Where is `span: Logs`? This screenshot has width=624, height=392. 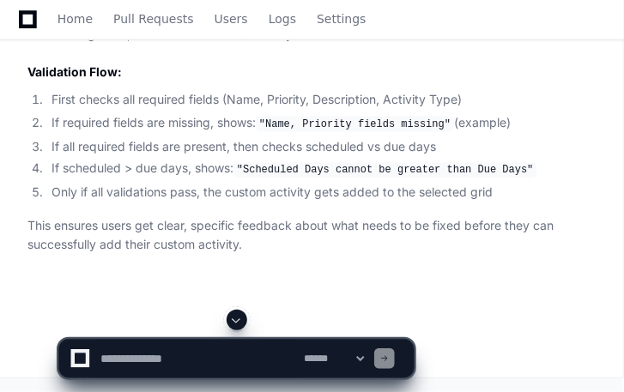
span: Logs is located at coordinates (282, 19).